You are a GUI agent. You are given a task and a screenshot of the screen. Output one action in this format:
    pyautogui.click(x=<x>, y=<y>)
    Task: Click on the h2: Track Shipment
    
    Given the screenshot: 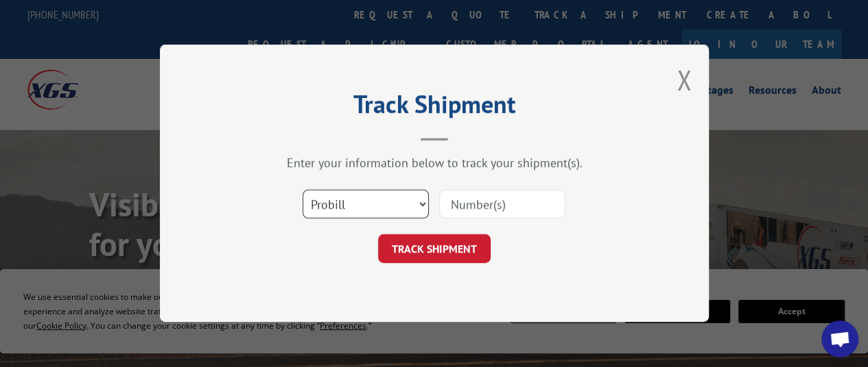 What is the action you would take?
    pyautogui.click(x=435, y=108)
    